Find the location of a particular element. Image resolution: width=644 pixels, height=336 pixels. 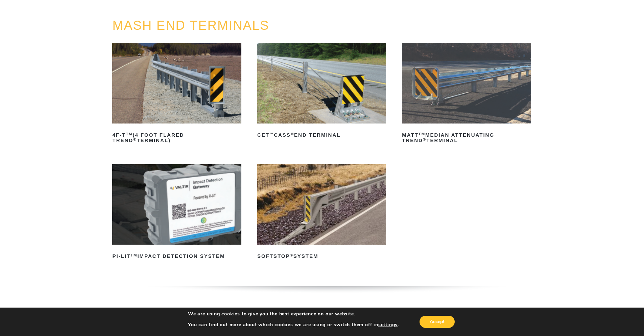

a: MASH END TERMINALS is located at coordinates (191, 25).